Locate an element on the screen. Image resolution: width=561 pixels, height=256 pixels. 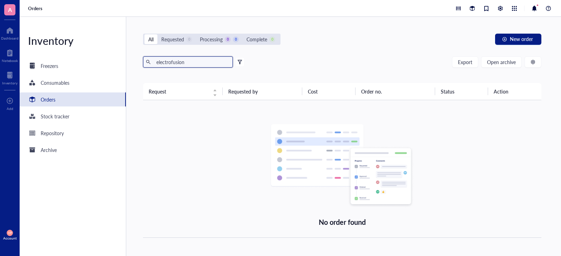
a: Consumables is located at coordinates (73, 83).